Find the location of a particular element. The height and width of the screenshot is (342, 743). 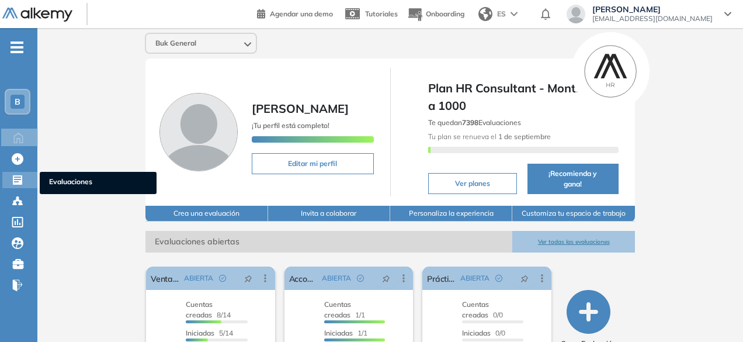

span: ¡Tu perfil está completo! is located at coordinates (290, 125).